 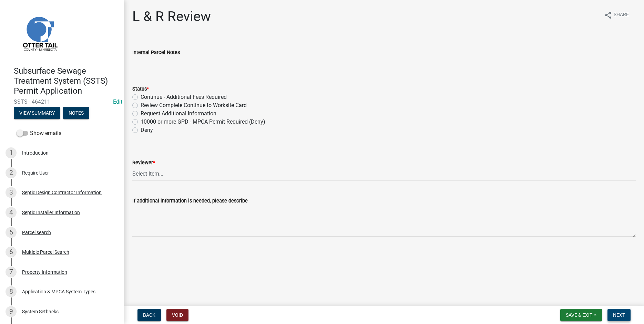 I want to click on h1: L & R Review, so click(x=172, y=16).